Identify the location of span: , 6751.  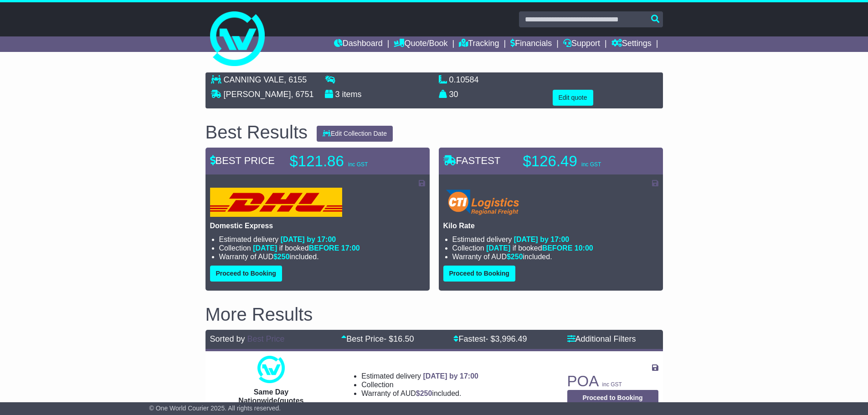
(303, 94).